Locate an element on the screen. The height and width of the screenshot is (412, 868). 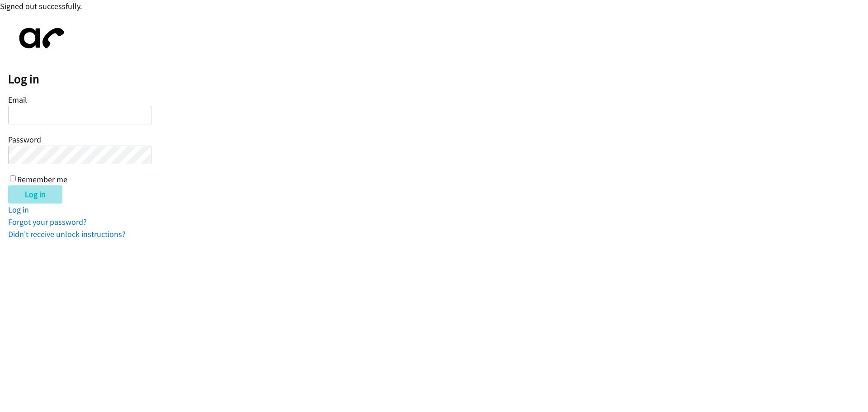
img: aphone-8a226864a2ddd6a5e75d1ebefc011f4aa8f32683c2d82f3fb0802fe031f96514.svg is located at coordinates (40, 38).